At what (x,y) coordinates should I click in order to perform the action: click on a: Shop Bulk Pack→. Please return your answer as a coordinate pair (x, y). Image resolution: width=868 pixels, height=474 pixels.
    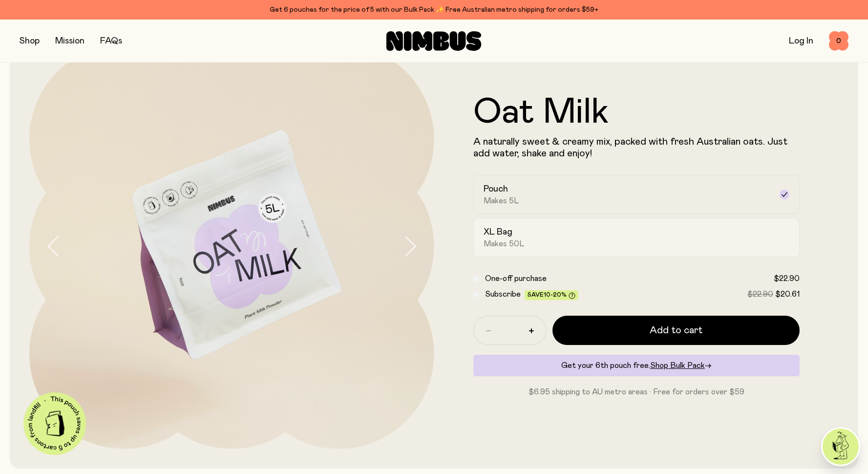
    Looking at the image, I should click on (681, 366).